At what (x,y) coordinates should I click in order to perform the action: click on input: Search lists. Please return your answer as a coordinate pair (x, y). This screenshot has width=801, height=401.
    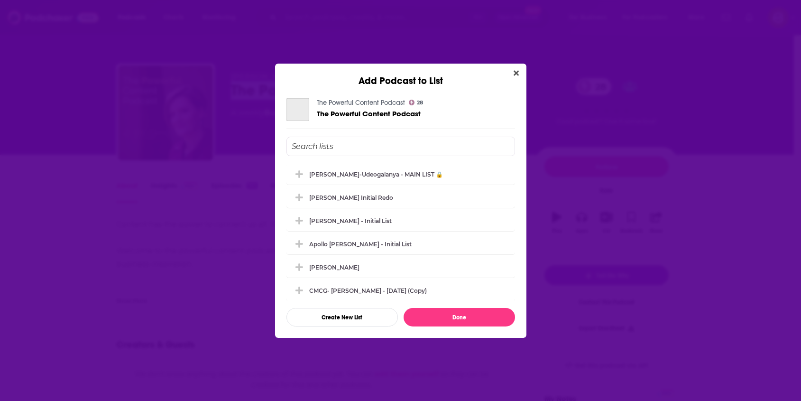
    Looking at the image, I should click on (401, 146).